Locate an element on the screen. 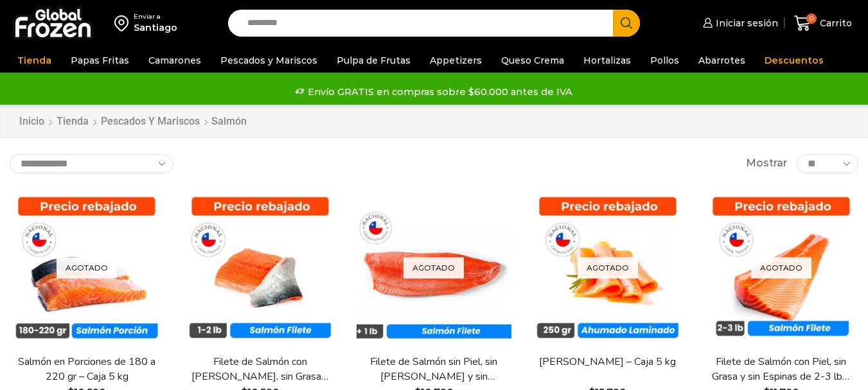 The image size is (868, 390). a: Filete de Salmón con Piel, sin Grasa y sin Espinas de 2-3 lb – Premium – Caja 10 kg is located at coordinates (781, 370).